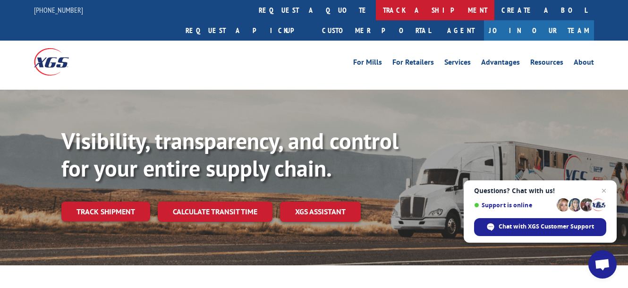  I want to click on a: Advantages, so click(500, 64).